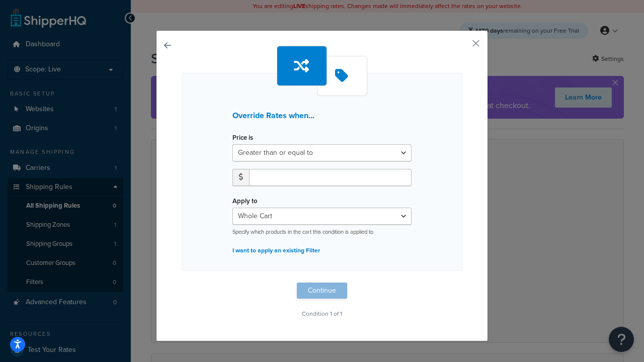 This screenshot has width=644, height=362. What do you see at coordinates (322, 116) in the screenshot?
I see `h3: Override Rates when...` at bounding box center [322, 116].